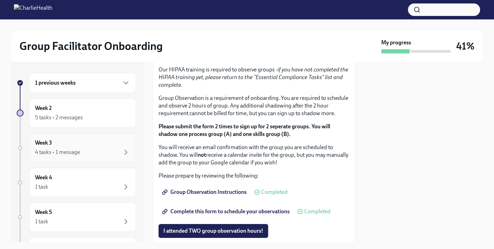 Image resolution: width=494 pixels, height=249 pixels. What do you see at coordinates (43, 212) in the screenshot?
I see `h6: Week 5` at bounding box center [43, 212].